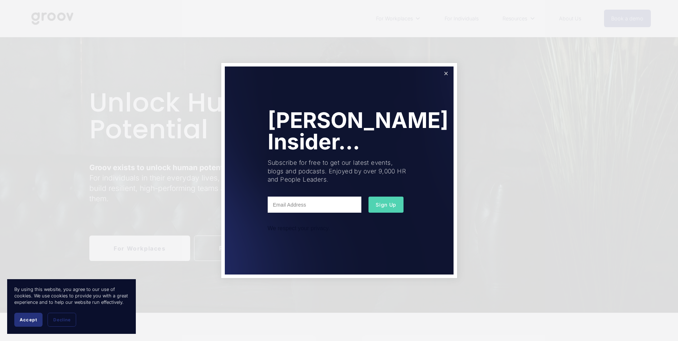 The image size is (678, 341). What do you see at coordinates (386, 204) in the screenshot?
I see `button: Sign Up` at bounding box center [386, 204].